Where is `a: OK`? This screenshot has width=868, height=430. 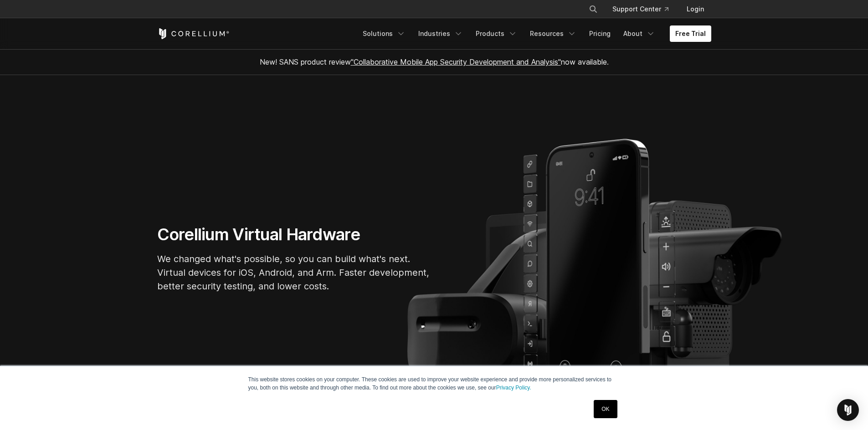
a: OK is located at coordinates (605, 409).